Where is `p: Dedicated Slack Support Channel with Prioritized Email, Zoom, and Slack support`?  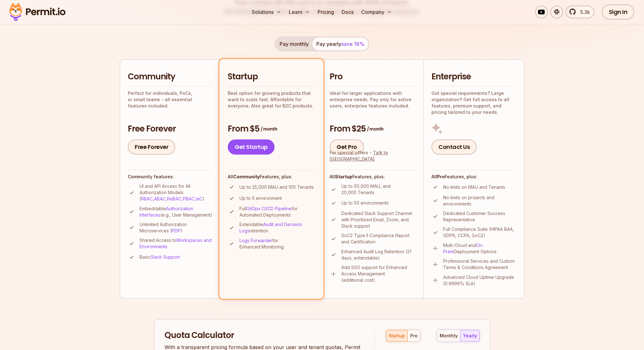
p: Dedicated Slack Support Channel with Prioritized Email, Zoom, and Slack support is located at coordinates (378, 220).